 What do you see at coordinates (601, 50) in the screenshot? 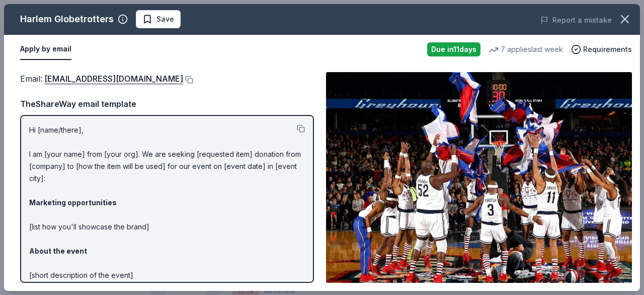
I see `button: Requirements` at bounding box center [601, 50].